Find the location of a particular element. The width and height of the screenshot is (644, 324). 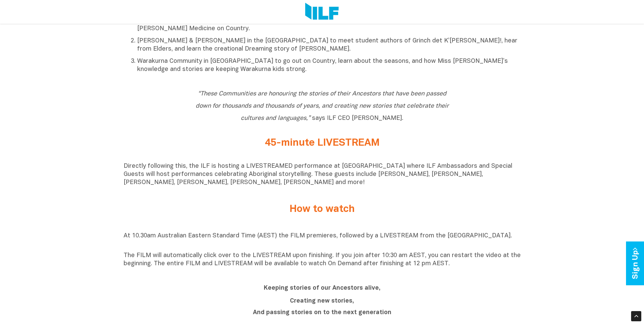

b: Keeping stories of our Ancestors alive, is located at coordinates (322, 287).